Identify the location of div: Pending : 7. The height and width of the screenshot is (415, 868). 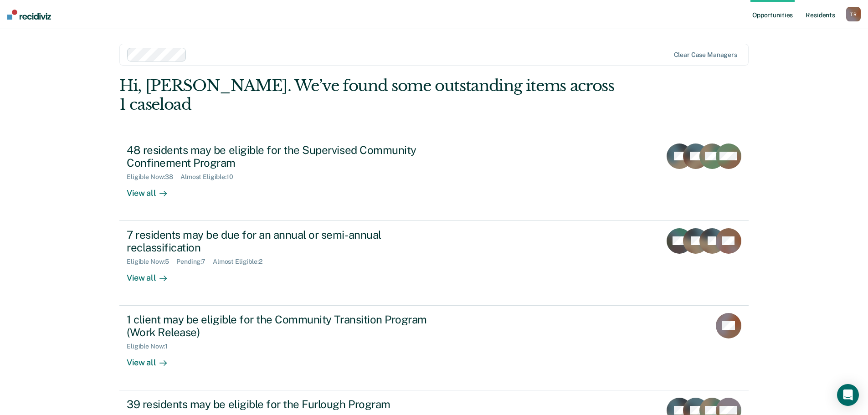
(195, 261).